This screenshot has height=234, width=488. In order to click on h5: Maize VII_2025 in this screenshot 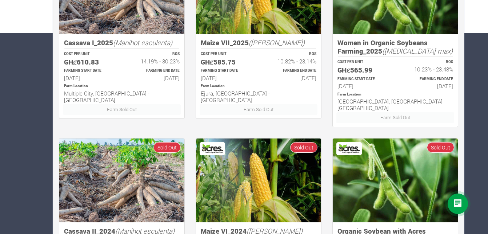, I will do `click(259, 43)`.